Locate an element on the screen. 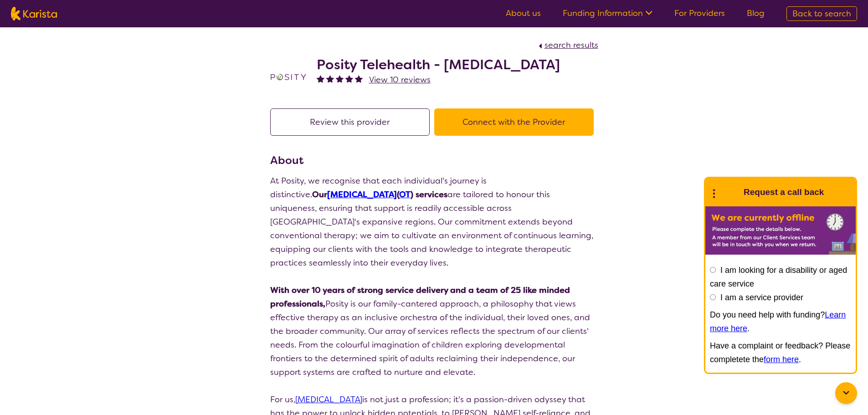 The height and width of the screenshot is (415, 868). a: View 10 reviews is located at coordinates (400, 79).